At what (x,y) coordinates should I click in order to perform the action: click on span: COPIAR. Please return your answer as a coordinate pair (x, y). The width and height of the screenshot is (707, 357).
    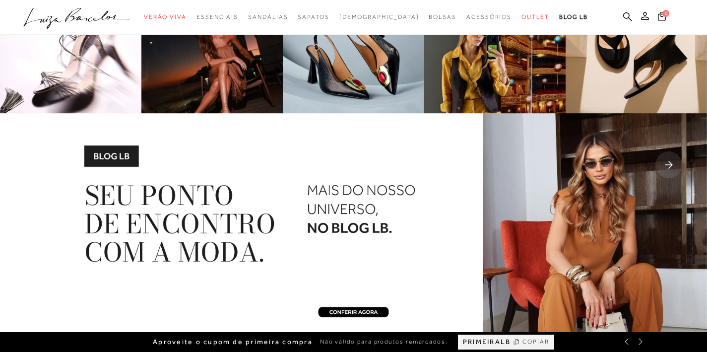
    Looking at the image, I should click on (536, 341).